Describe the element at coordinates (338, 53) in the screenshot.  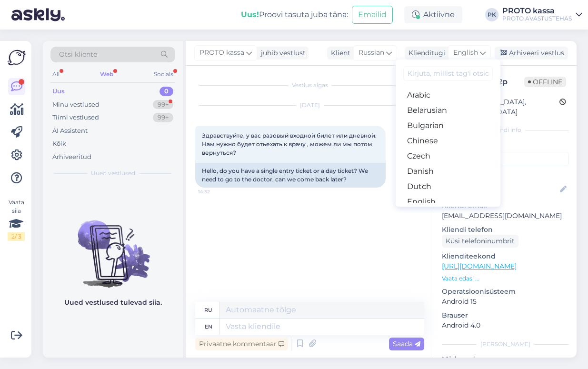
I see `div: Klient` at that location.